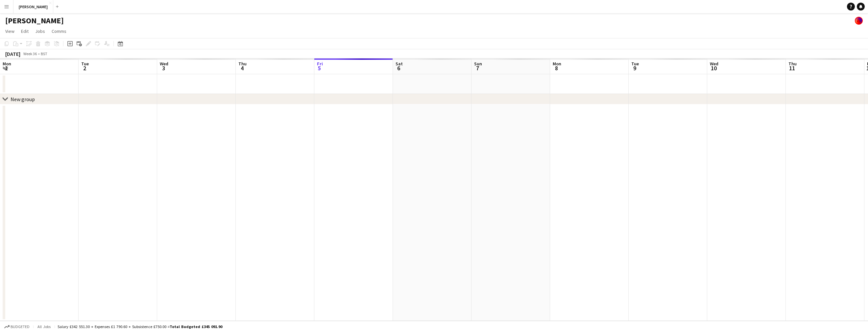  I want to click on span: Week 36, so click(30, 54).